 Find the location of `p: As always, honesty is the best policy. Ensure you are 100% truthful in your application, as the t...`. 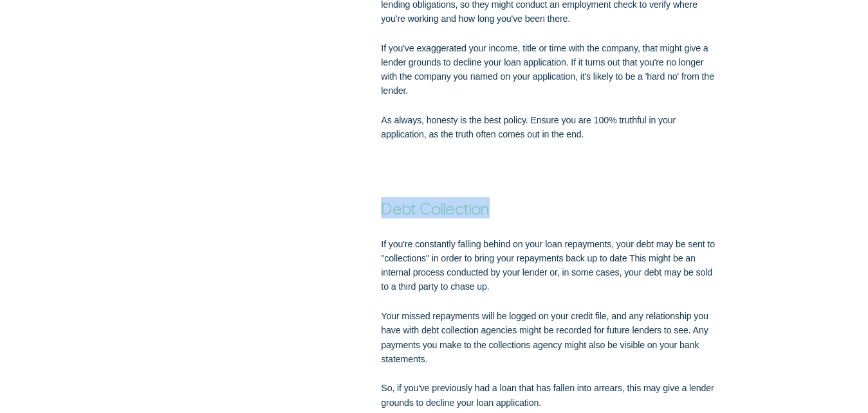

p: As always, honesty is the best policy. Ensure you are 100% truthful in your application, as the t... is located at coordinates (550, 127).